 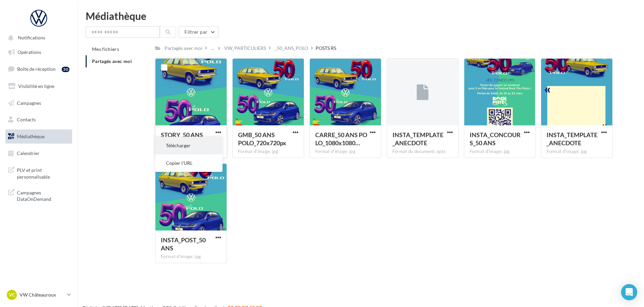 I want to click on span: Calendrier, so click(x=28, y=153).